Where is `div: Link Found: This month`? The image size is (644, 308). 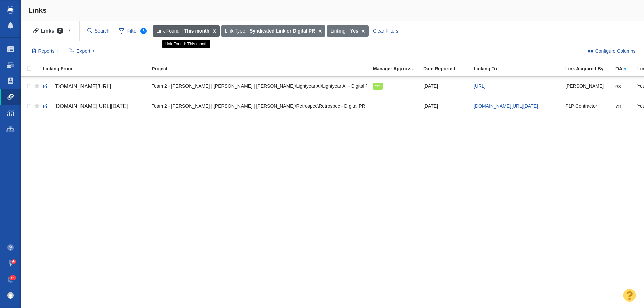
div: Link Found: This month is located at coordinates (186, 44).